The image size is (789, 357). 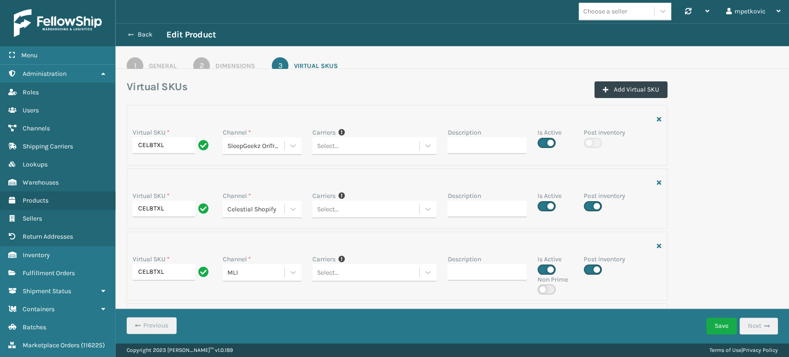 What do you see at coordinates (316, 66) in the screenshot?
I see `div: Virtual SKUs` at bounding box center [316, 66].